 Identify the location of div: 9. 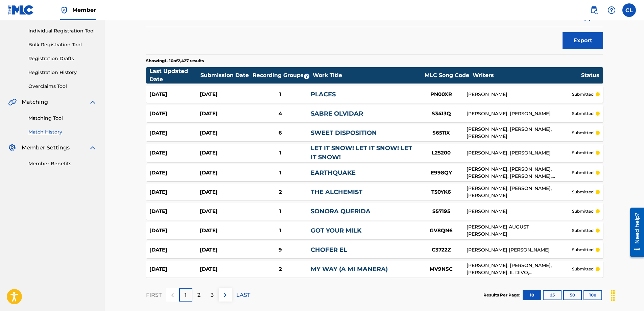
(280, 250).